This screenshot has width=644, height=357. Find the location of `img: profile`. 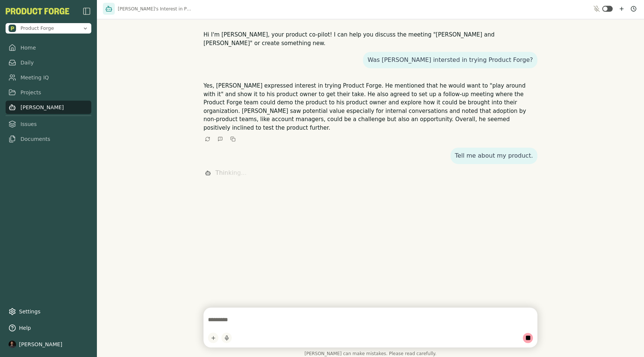

img: profile is located at coordinates (12, 344).